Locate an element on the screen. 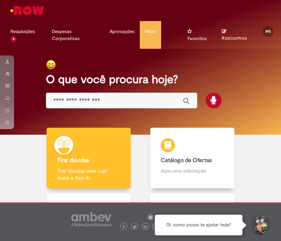 This screenshot has width=281, height=241. p: Abra uma solicitação is located at coordinates (193, 171).